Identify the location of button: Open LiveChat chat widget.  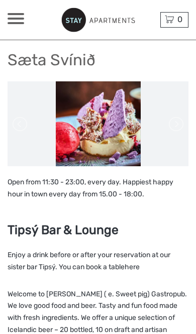
(121, 22).